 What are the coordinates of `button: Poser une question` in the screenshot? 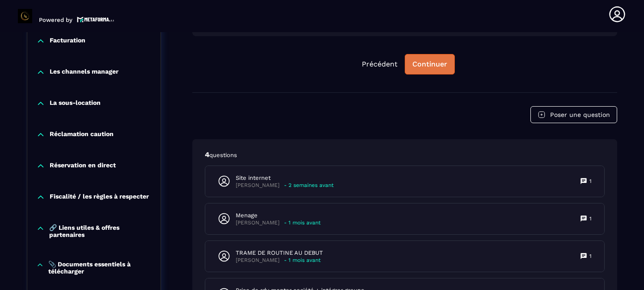 It's located at (574, 115).